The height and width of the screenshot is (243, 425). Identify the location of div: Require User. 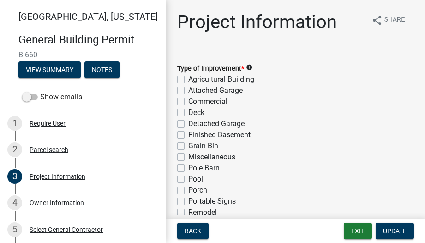
(48, 123).